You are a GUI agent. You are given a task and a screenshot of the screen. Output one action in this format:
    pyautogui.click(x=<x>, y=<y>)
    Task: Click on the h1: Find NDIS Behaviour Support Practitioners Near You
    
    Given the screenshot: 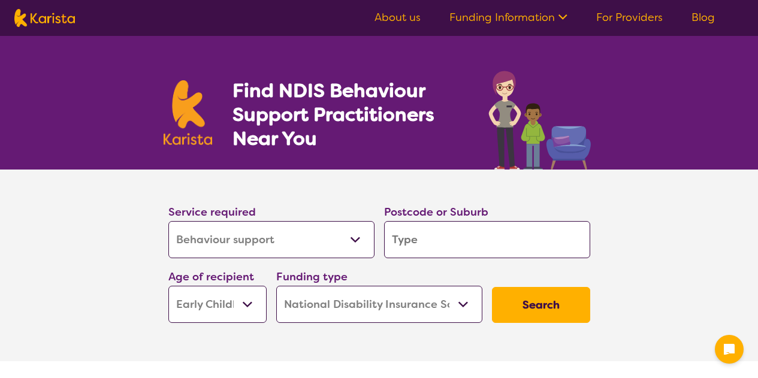 What is the action you would take?
    pyautogui.click(x=348, y=115)
    